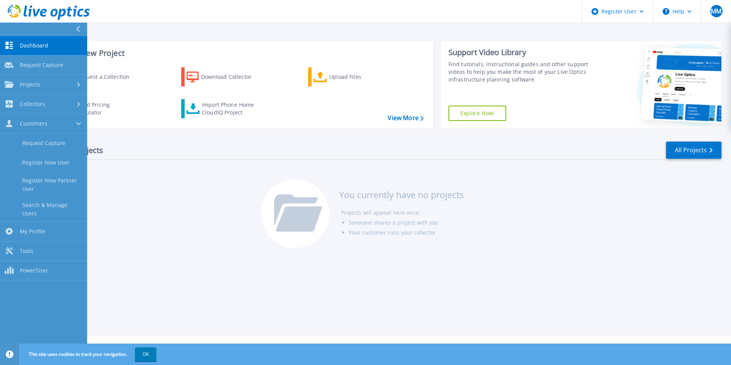  Describe the element at coordinates (89, 354) in the screenshot. I see `span: This site uses cookies to track your navigation.` at that location.